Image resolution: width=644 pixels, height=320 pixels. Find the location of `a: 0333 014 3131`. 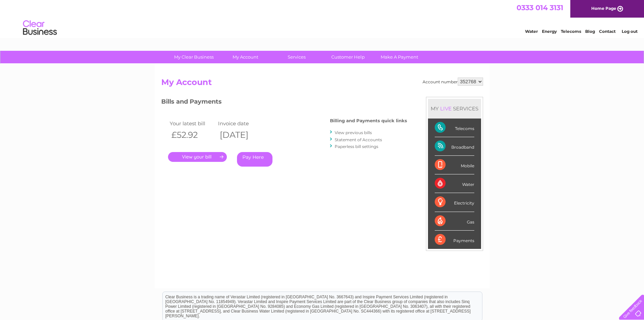

a: 0333 014 3131 is located at coordinates (540, 7).